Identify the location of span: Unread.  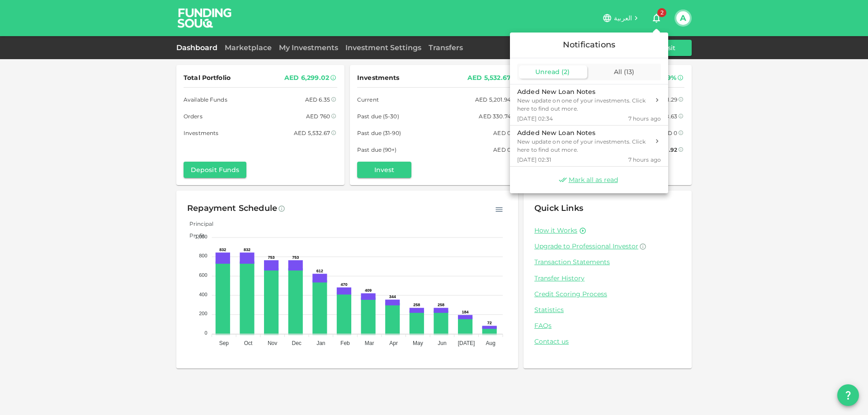
(547, 72).